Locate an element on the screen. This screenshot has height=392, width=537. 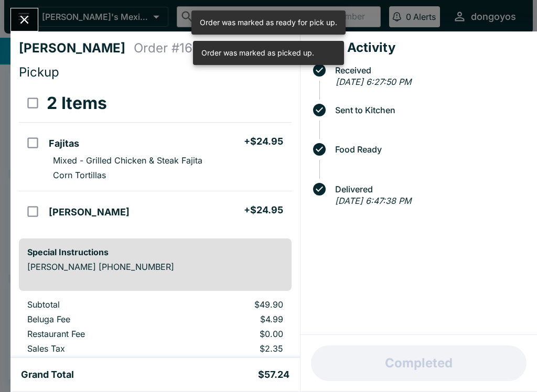
p: $2.35 is located at coordinates (231, 349).